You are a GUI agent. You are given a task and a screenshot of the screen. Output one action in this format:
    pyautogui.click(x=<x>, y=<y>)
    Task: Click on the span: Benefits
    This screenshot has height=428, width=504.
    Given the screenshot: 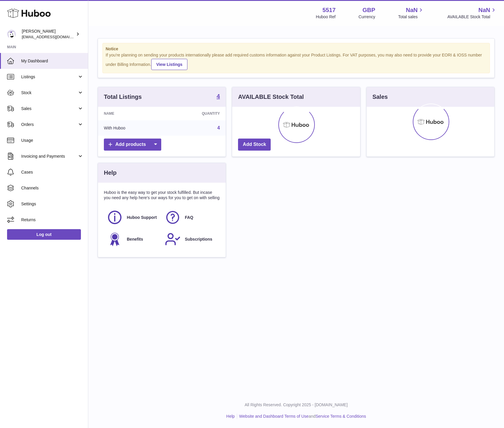 What is the action you would take?
    pyautogui.click(x=135, y=239)
    